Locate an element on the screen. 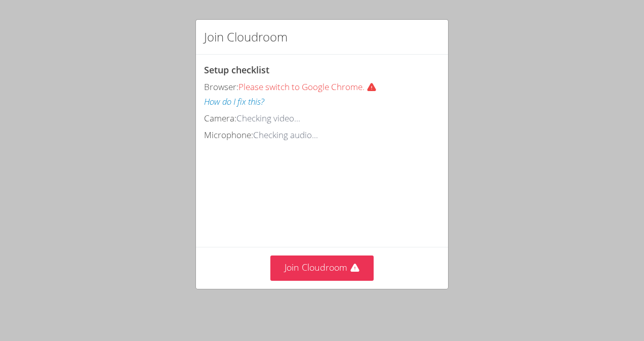 Image resolution: width=644 pixels, height=341 pixels. span: Camera: is located at coordinates (220, 118).